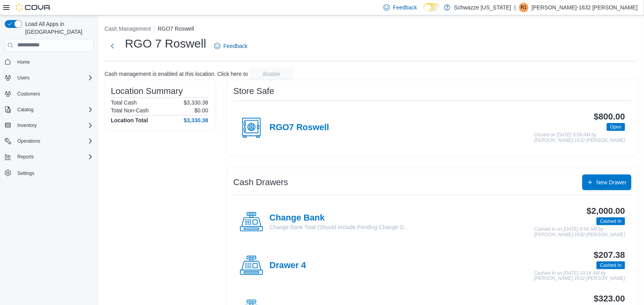  I want to click on h4: Drawer 4, so click(288, 265).